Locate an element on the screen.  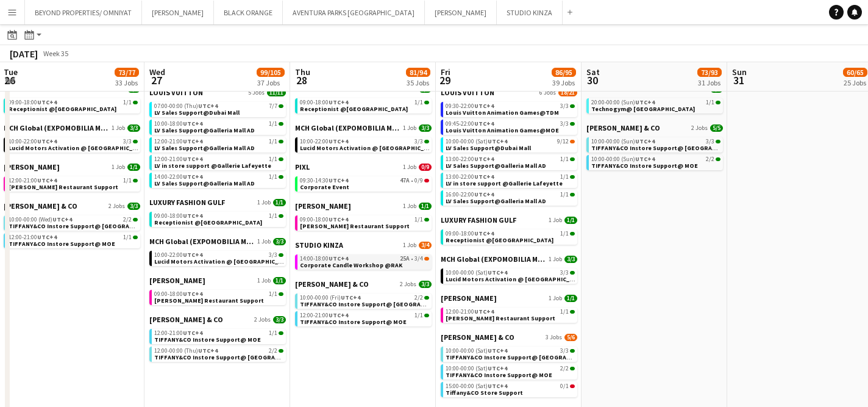
button: STUDIO KINZA is located at coordinates (530, 12).